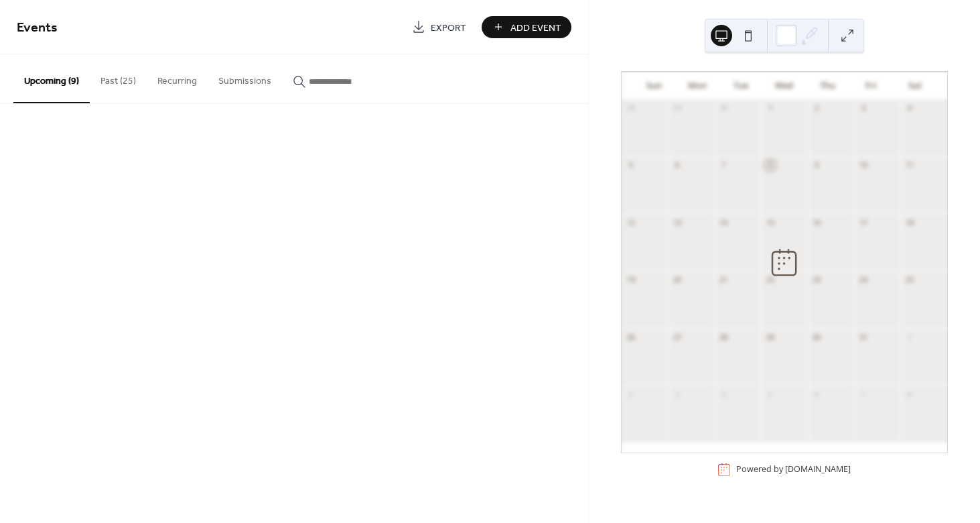  Describe the element at coordinates (439, 27) in the screenshot. I see `a: Export` at that location.